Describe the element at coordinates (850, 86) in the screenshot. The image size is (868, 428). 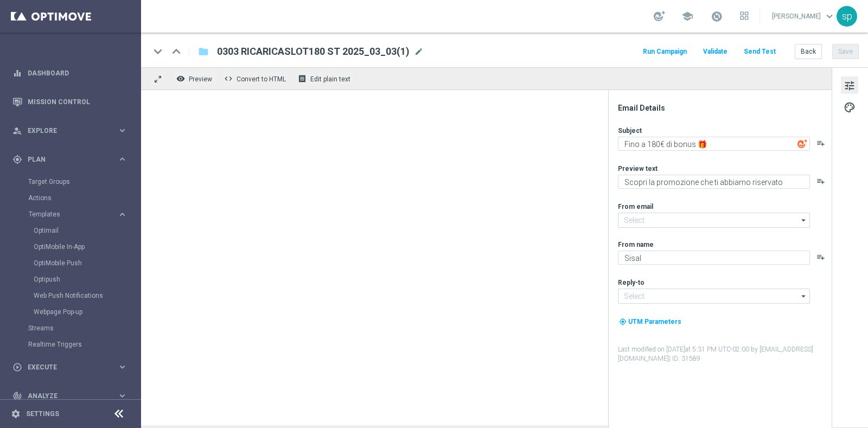
I see `span: tune` at that location.